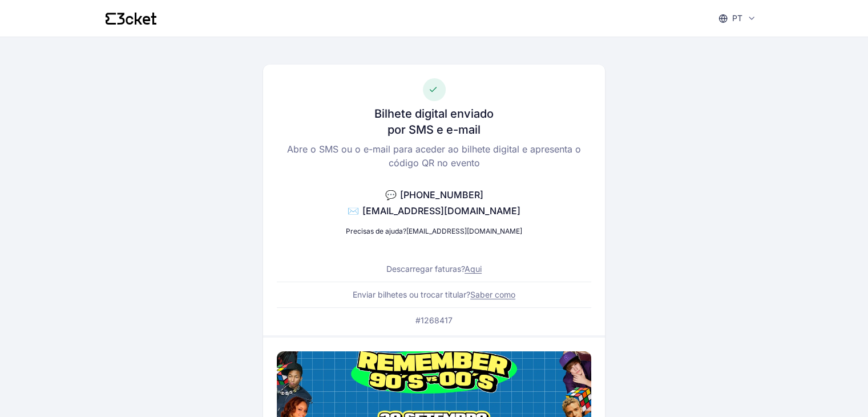  I want to click on a: Aqui, so click(473, 269).